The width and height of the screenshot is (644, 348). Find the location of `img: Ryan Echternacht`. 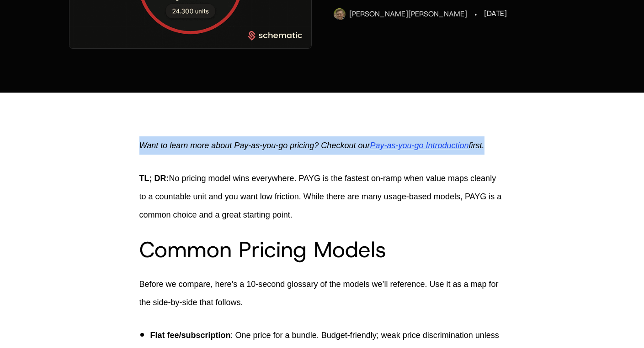

img: Ryan Echternacht is located at coordinates (339, 14).